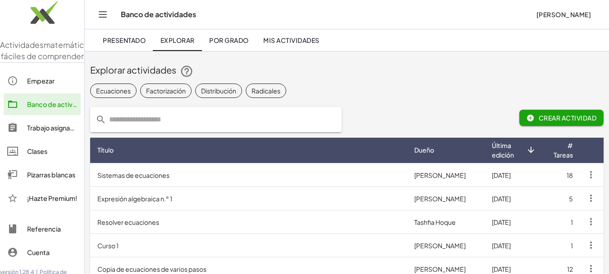  I want to click on font: Tashfia Hoque, so click(435, 222).